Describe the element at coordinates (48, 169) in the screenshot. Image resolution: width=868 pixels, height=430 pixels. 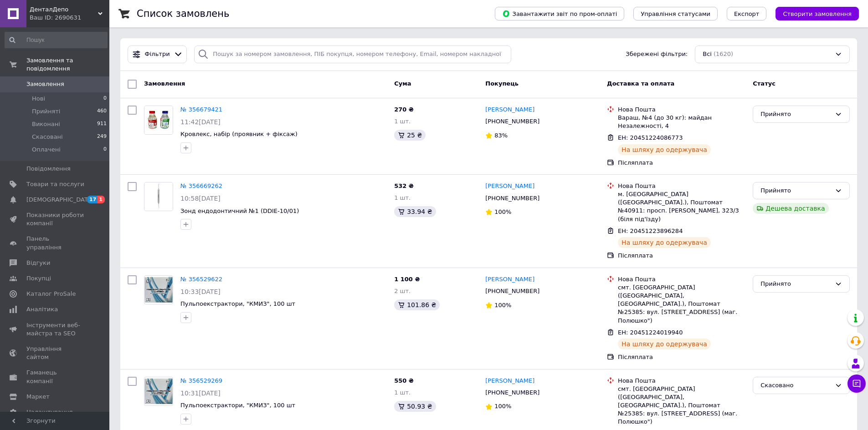
I see `span: Повідомлення` at that location.